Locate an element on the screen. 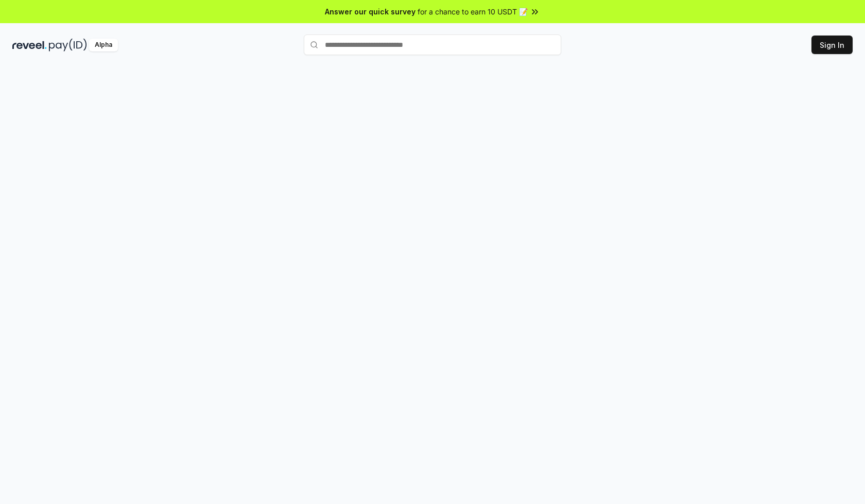 Image resolution: width=865 pixels, height=504 pixels. img: reveel_dark is located at coordinates (29, 45).